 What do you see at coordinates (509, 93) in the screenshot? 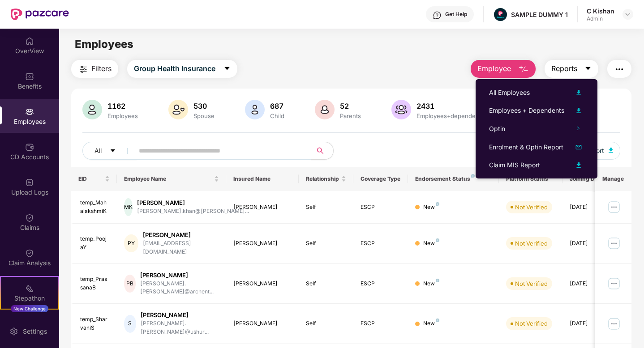
I see `div: All Employees` at bounding box center [509, 93].